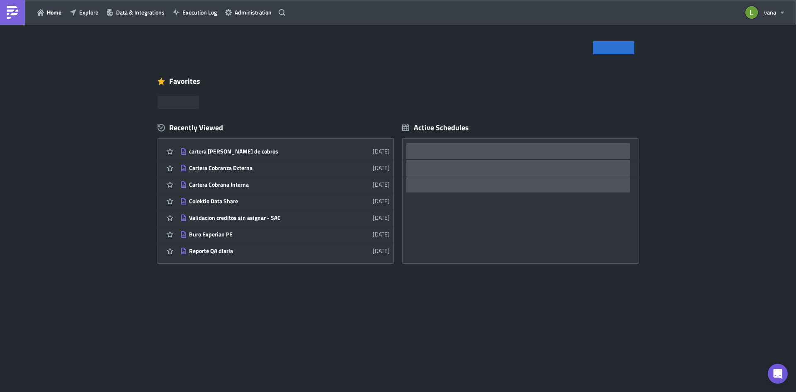  I want to click on span: Administration, so click(253, 12).